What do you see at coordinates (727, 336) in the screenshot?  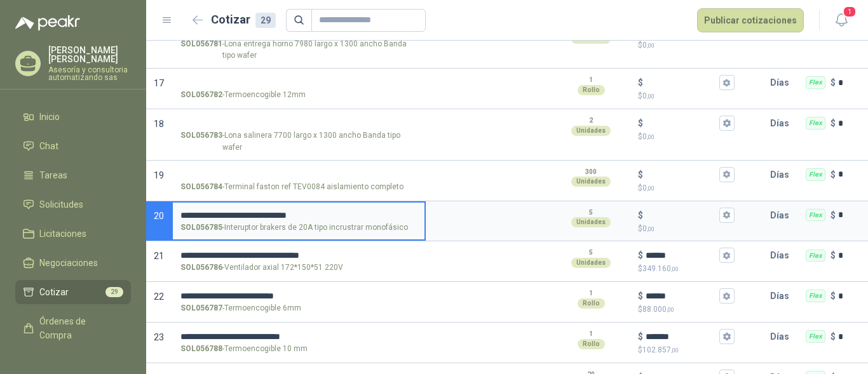 I see `button: $$102.857,00` at bounding box center [727, 336].